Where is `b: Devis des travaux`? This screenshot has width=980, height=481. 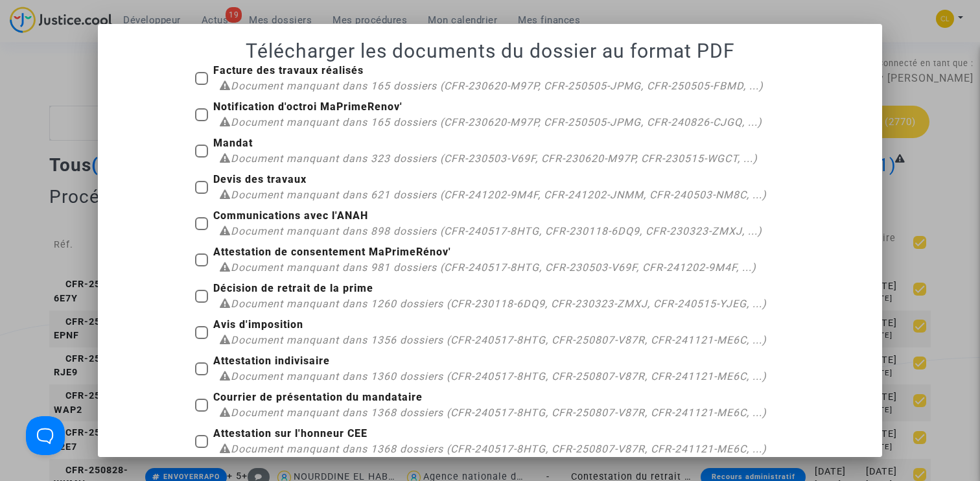 b: Devis des travaux is located at coordinates (260, 179).